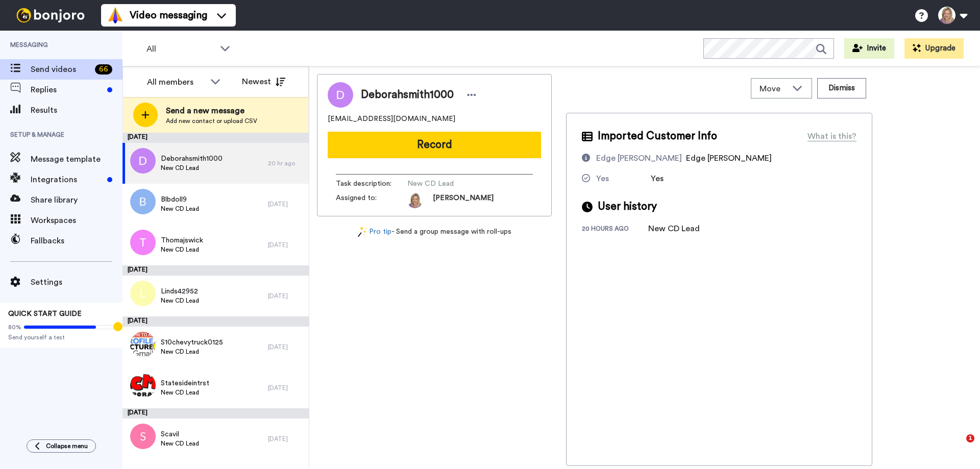 This screenshot has height=469, width=980. What do you see at coordinates (211, 121) in the screenshot?
I see `span: Add new contact or upload CSV` at bounding box center [211, 121].